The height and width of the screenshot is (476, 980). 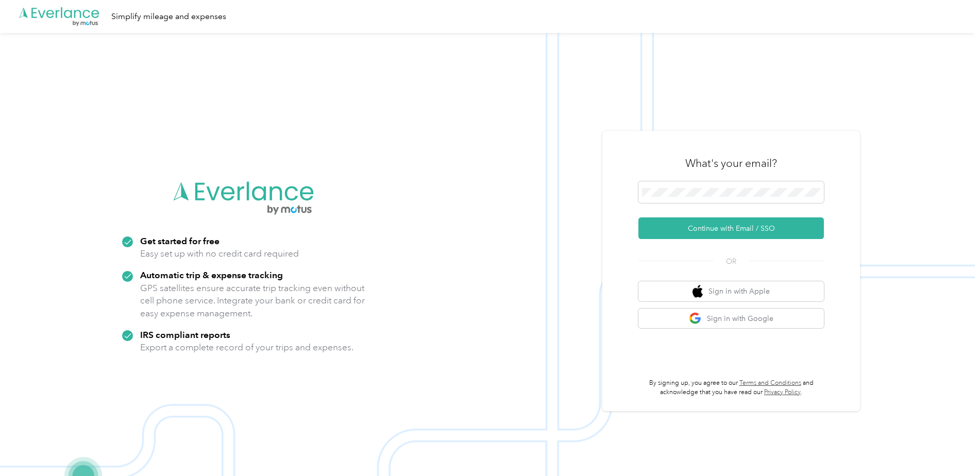 What do you see at coordinates (731, 163) in the screenshot?
I see `h3: What's your email?` at bounding box center [731, 163].